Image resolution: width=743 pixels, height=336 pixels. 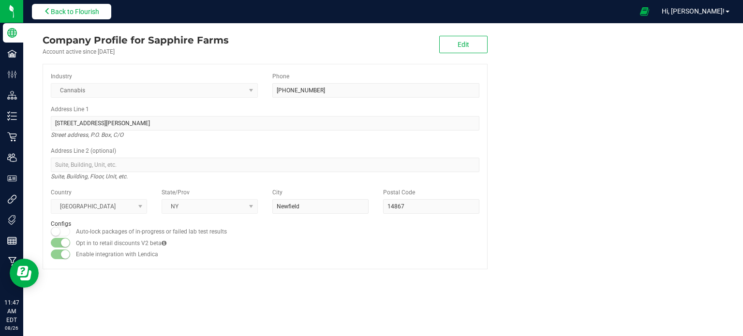 I want to click on button: Edit, so click(x=463, y=44).